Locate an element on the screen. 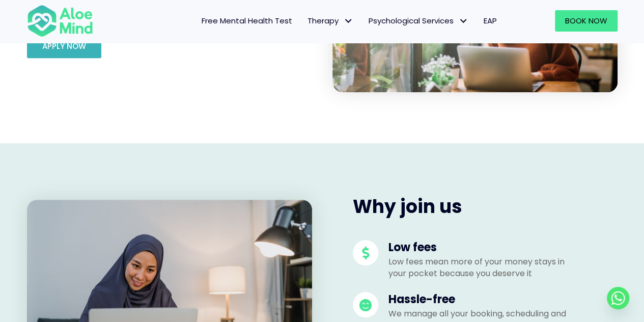  span: Therapy is located at coordinates (330, 20).